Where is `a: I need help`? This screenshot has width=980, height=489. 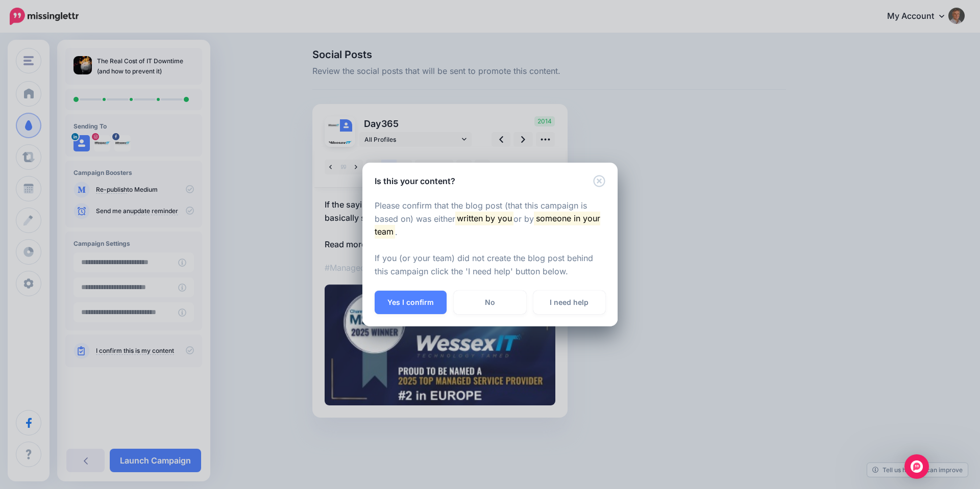 a: I need help is located at coordinates (569, 302).